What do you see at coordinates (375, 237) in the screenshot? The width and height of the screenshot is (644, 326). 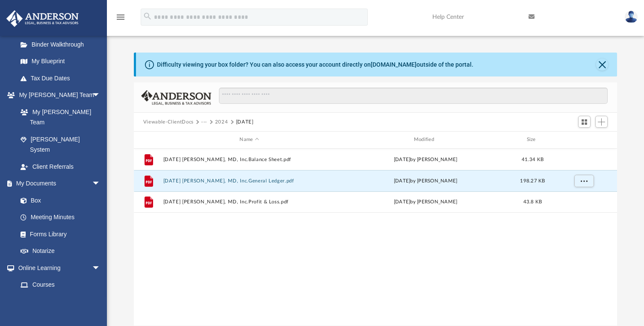 I see `div: grid` at bounding box center [375, 237].